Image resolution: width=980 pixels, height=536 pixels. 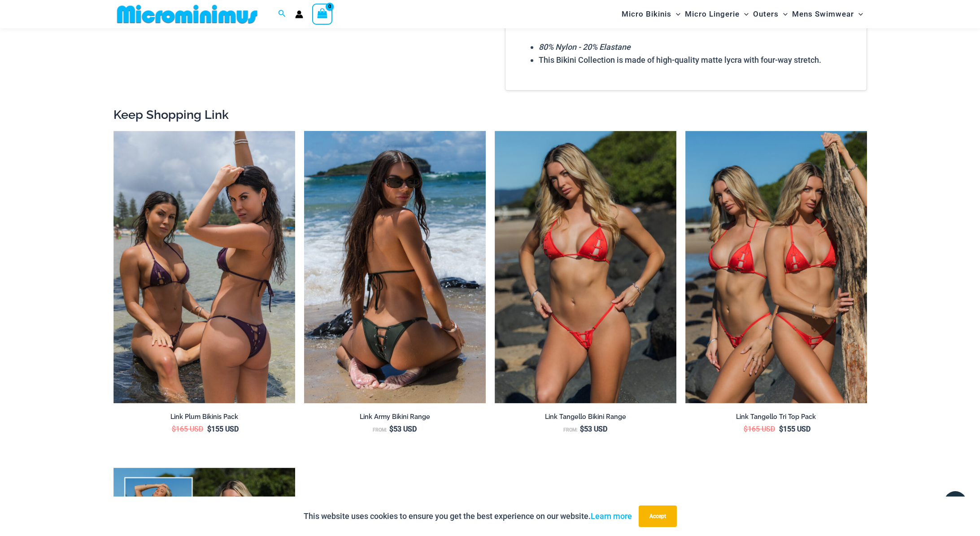 What do you see at coordinates (586, 418) in the screenshot?
I see `a: Link Tangello Bikini Range` at bounding box center [586, 418].